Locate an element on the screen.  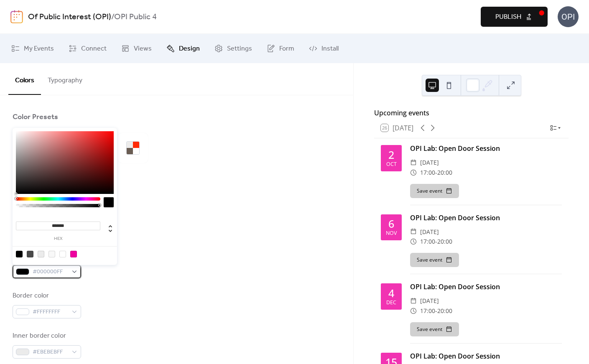
a: Design is located at coordinates (183, 49).